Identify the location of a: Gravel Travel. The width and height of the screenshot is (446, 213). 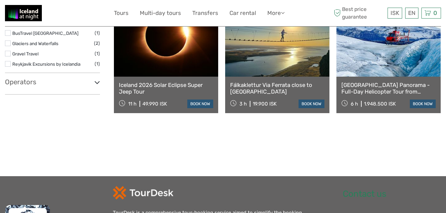
(25, 54).